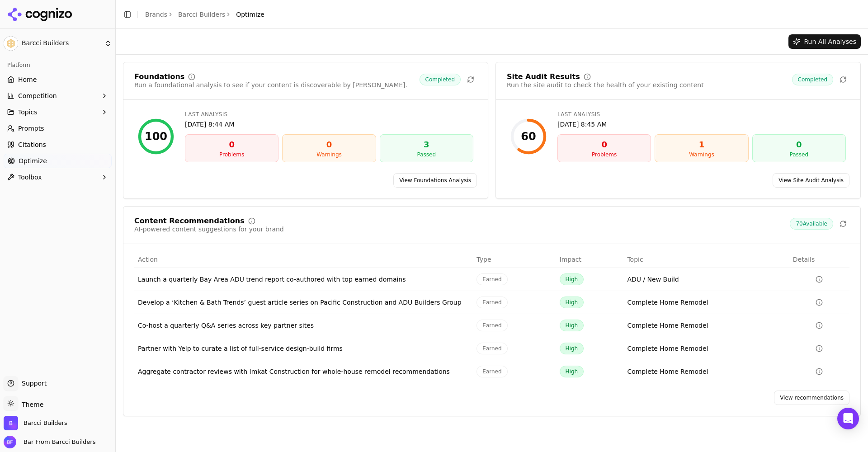 The width and height of the screenshot is (868, 452). What do you see at coordinates (304, 348) in the screenshot?
I see `div: Partner with Yelp to curate a list of full-service design-build firms` at bounding box center [304, 348].